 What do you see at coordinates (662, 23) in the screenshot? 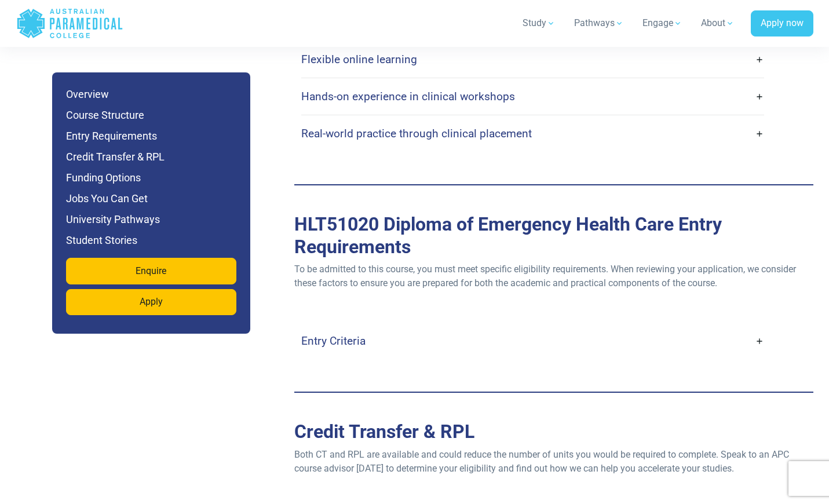
I see `a: Engage` at bounding box center [662, 23].